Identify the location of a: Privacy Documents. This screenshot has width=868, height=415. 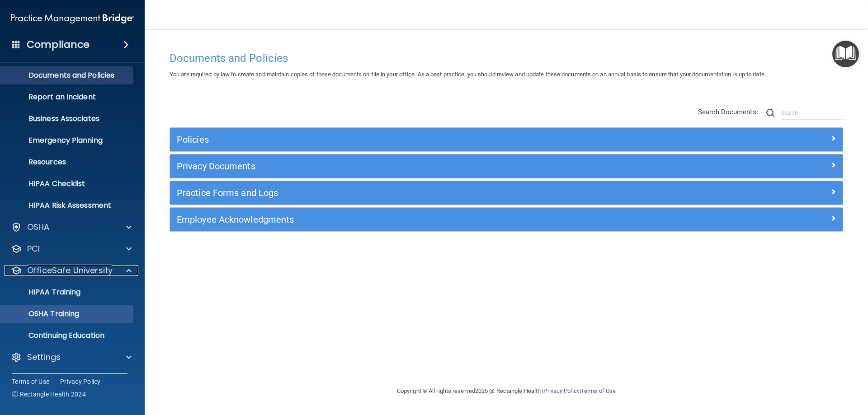
(506, 166).